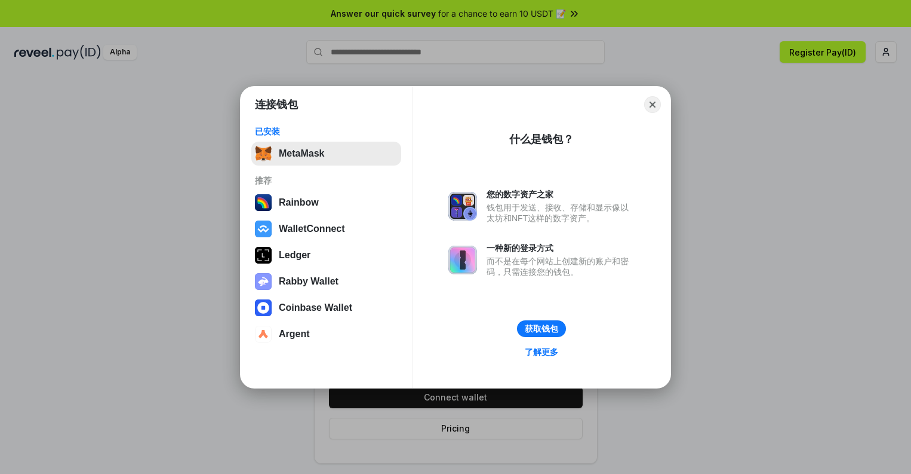  Describe the element at coordinates (561, 213) in the screenshot. I see `div: 钱包用于发送、接收、存储和显示像以太坊和NFT这样的数字资产。` at that location.